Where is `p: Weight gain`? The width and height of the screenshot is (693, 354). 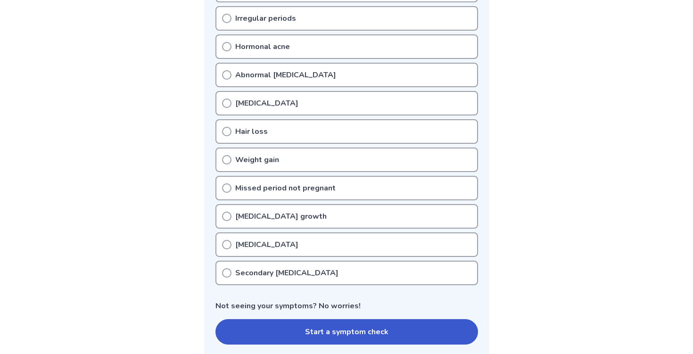 p: Weight gain is located at coordinates (257, 160).